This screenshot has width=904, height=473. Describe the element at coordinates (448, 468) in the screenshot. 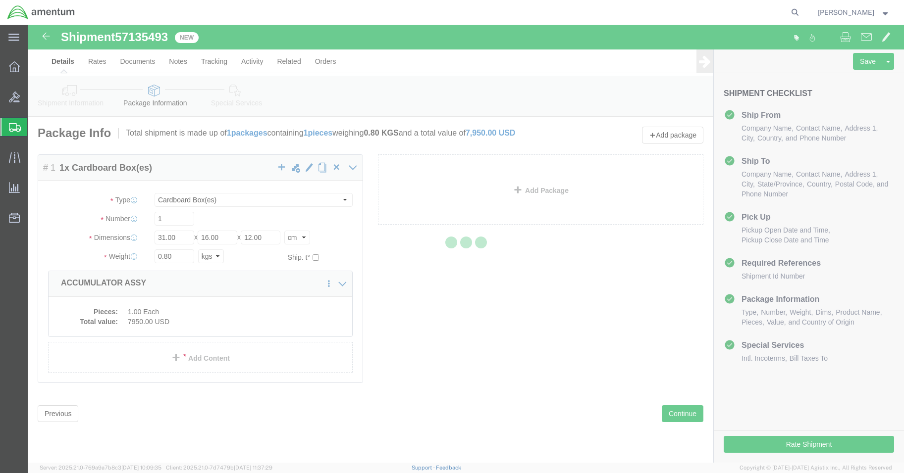

I see `a: Feedback` at that location.